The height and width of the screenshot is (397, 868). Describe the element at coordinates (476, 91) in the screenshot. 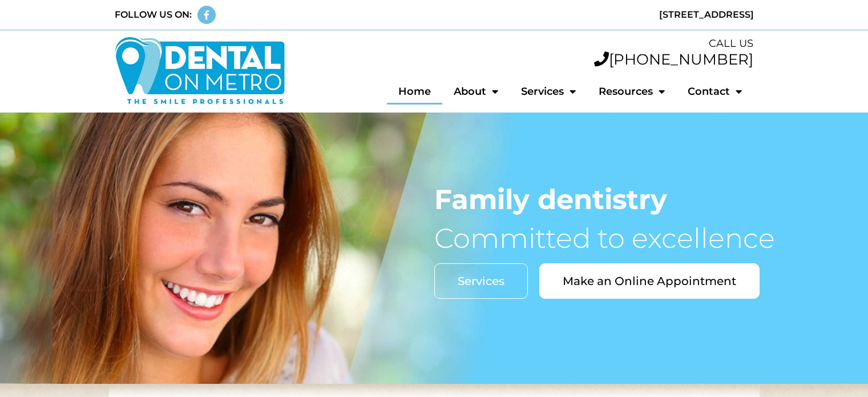

I see `a: About` at that location.